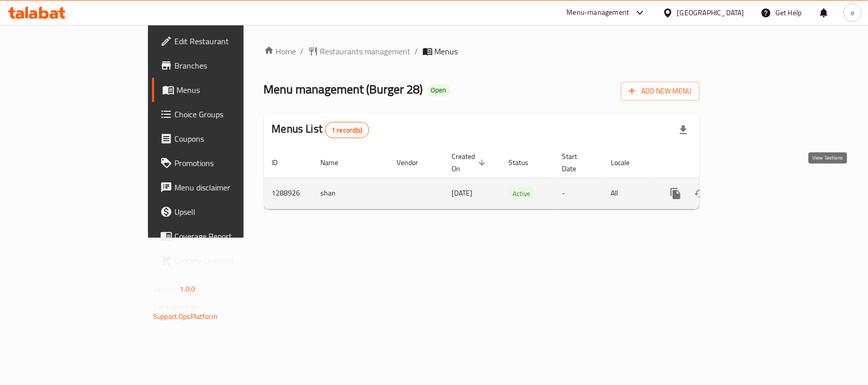 This screenshot has height=385, width=868. I want to click on div: Total records count, so click(347, 130).